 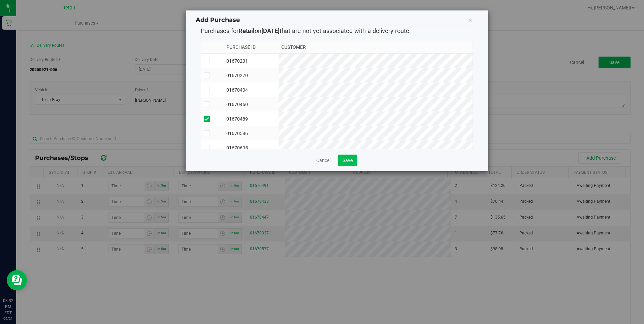 I want to click on span: Add Purchase, so click(x=217, y=20).